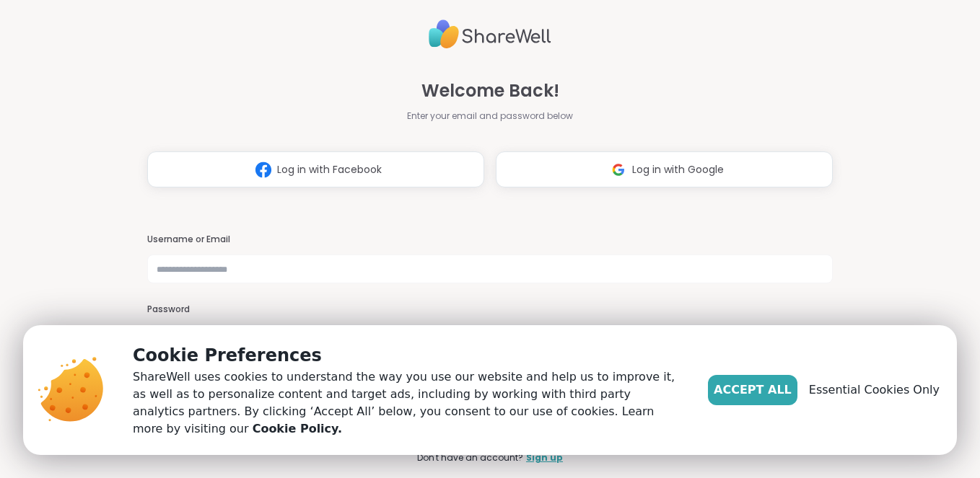  I want to click on span: Enter your email and password below, so click(490, 116).